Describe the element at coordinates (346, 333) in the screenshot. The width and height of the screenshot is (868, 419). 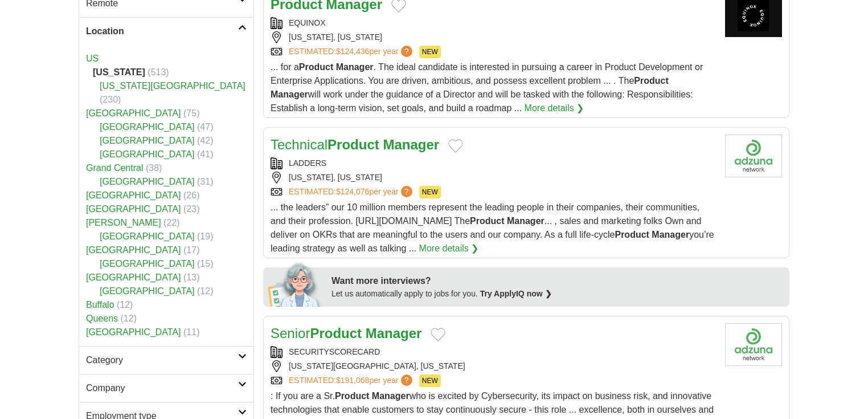
I see `a: SeniorProduct Manager` at that location.